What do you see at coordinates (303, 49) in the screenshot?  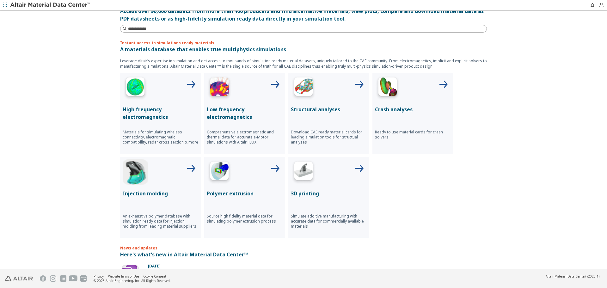 I see `p: A materials database that enables true multiphysics simulations` at bounding box center [303, 49].